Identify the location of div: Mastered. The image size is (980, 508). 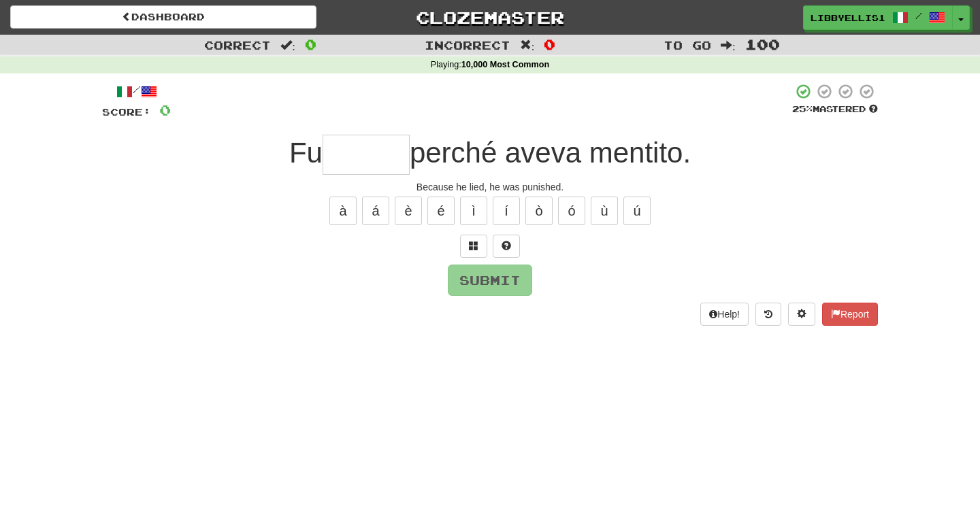
(835, 110).